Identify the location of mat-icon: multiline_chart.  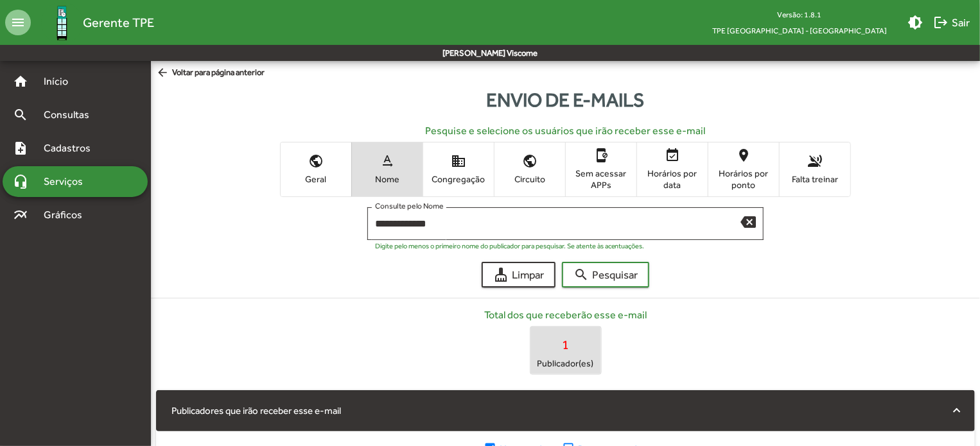
(20, 215).